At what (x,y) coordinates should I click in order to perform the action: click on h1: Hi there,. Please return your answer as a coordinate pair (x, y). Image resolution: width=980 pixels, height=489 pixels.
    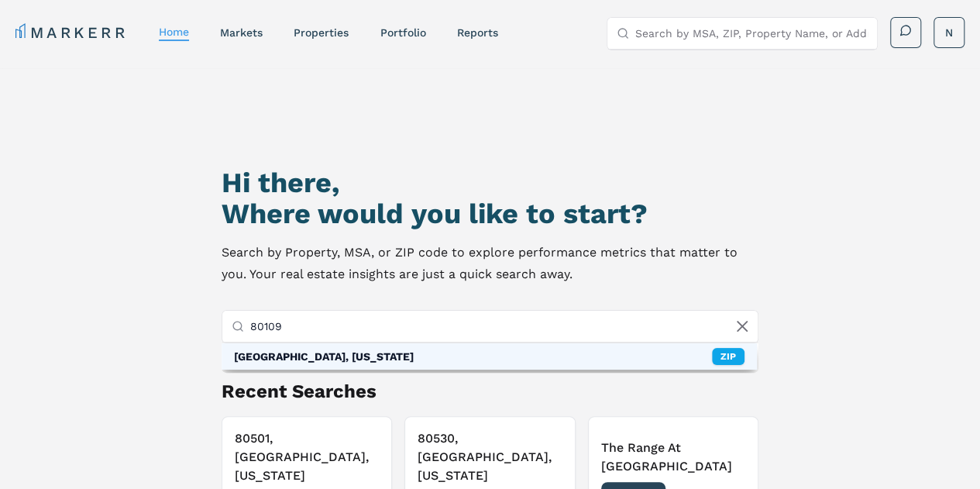
    Looking at the image, I should click on (490, 183).